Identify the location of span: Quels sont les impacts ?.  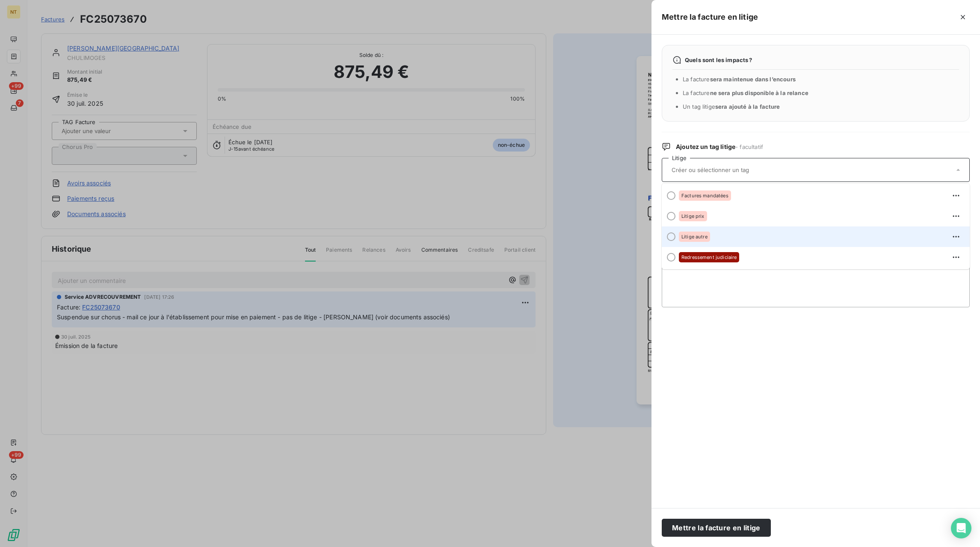
(719, 60).